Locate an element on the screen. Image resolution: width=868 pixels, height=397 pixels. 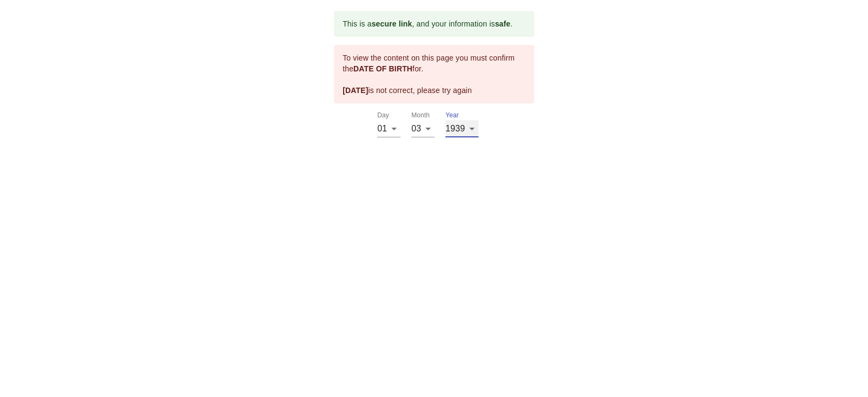
div: To view the content on this page you must confirm the for . is not correct, please try again is located at coordinates (434, 74).